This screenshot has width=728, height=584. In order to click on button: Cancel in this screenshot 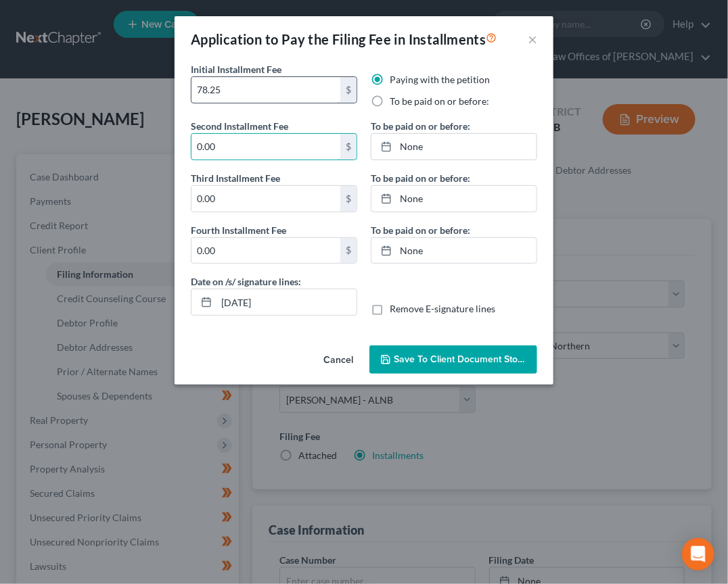, I will do `click(338, 360)`.